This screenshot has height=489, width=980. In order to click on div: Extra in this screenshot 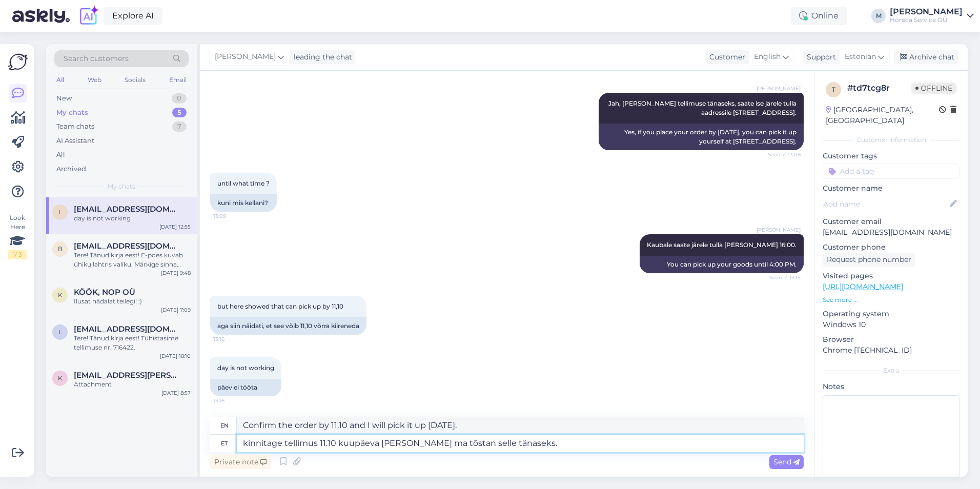, I will do `click(890, 371)`.